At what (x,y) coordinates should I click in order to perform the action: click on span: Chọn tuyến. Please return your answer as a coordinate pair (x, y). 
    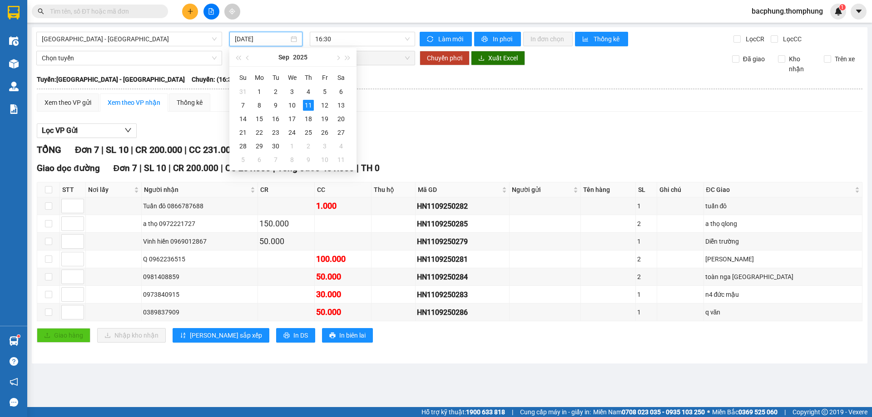
    Looking at the image, I should click on (129, 58).